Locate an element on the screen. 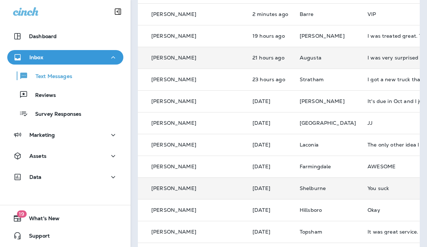  p: Sep 4, 2025 04:34 PM is located at coordinates (270, 36).